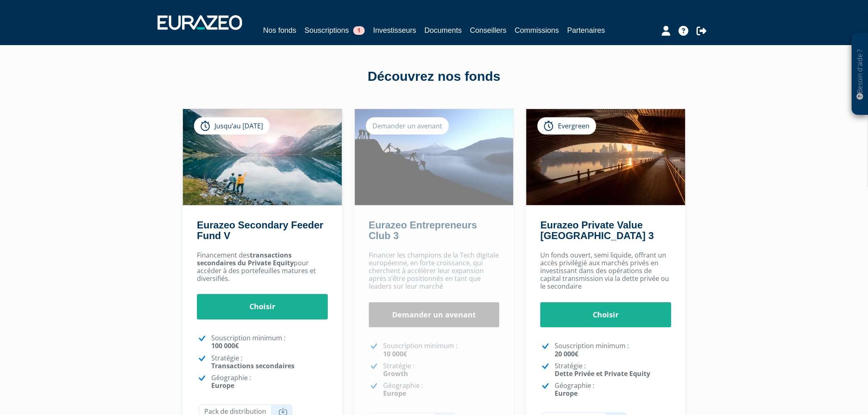 The image size is (868, 415). Describe the element at coordinates (395, 354) in the screenshot. I see `strong: 10 000€` at that location.